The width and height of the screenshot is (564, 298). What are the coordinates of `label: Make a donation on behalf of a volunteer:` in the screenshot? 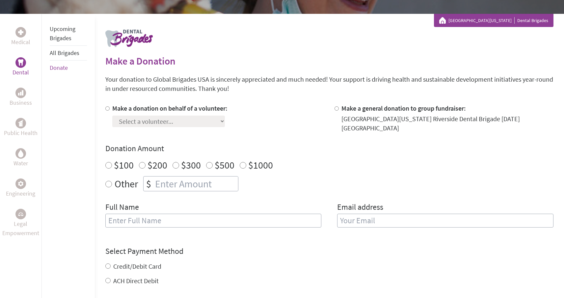 It's located at (170, 108).